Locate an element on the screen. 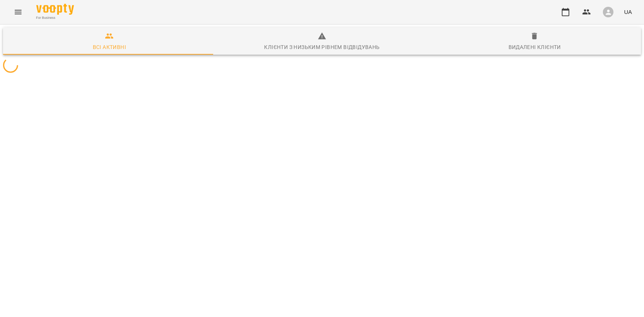 The image size is (644, 317). span: UA is located at coordinates (628, 12).